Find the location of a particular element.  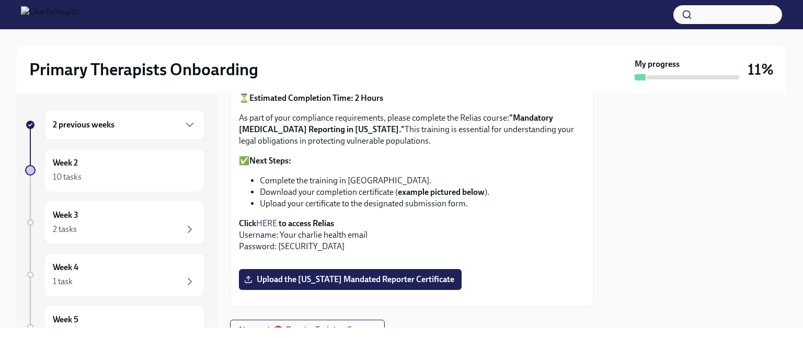

a: Week 32 tasks is located at coordinates (115, 223).